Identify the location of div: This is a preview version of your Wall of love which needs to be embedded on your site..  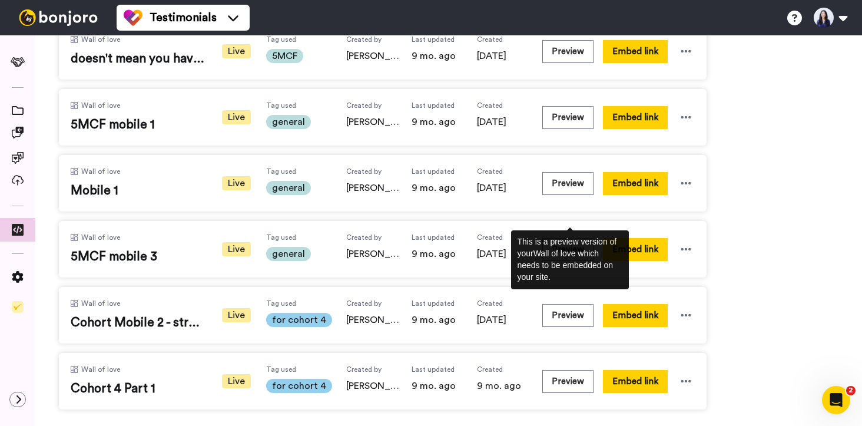
(570, 260).